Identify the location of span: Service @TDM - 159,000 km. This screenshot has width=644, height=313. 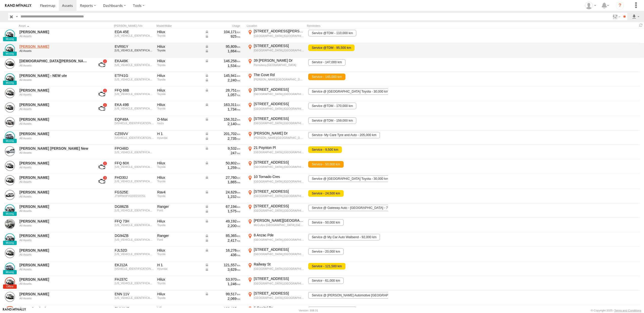
(332, 121).